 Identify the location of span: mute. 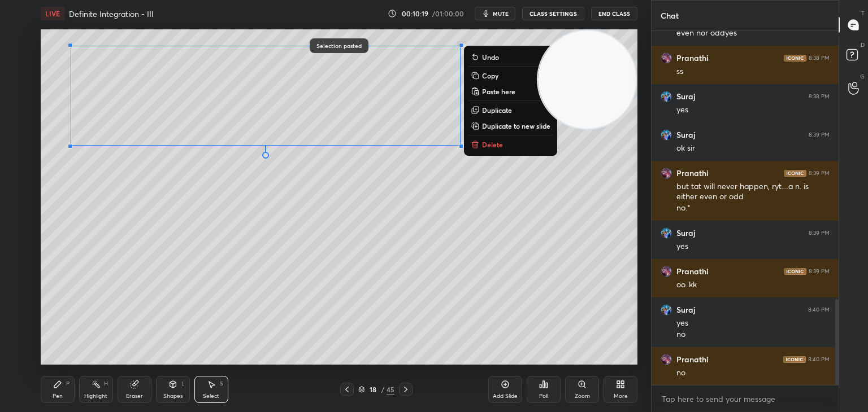
(501, 14).